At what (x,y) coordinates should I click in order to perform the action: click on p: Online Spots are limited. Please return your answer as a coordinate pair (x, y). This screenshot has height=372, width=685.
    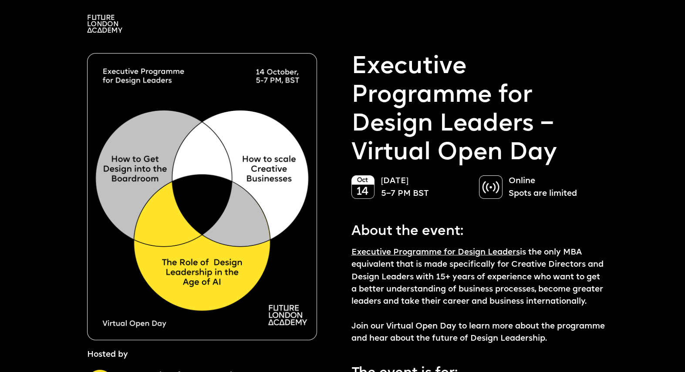
    Looking at the image, I should click on (553, 188).